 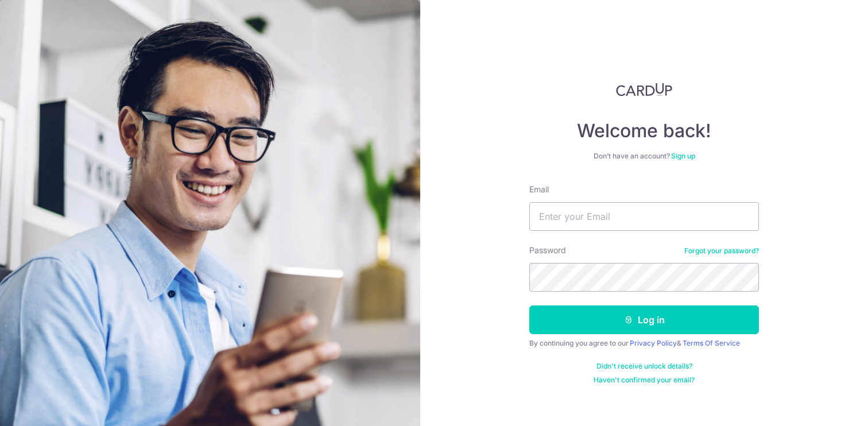 I want to click on div: By continuing you agree to our &, so click(x=644, y=343).